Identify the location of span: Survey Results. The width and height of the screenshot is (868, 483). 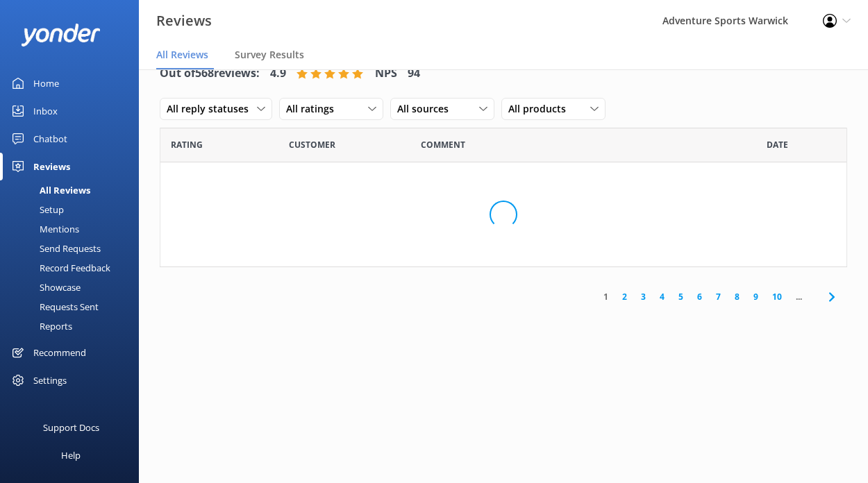
(269, 55).